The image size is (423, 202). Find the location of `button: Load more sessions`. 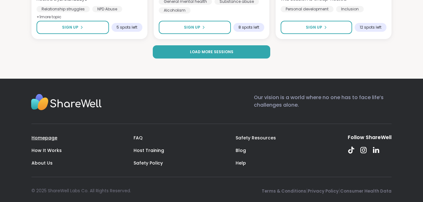

button: Load more sessions is located at coordinates (211, 52).